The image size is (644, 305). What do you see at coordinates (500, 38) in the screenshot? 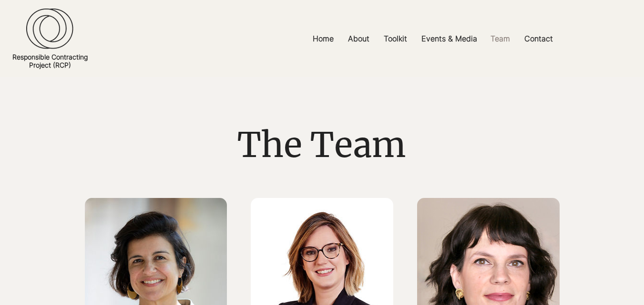
I see `a: Team` at bounding box center [500, 38].